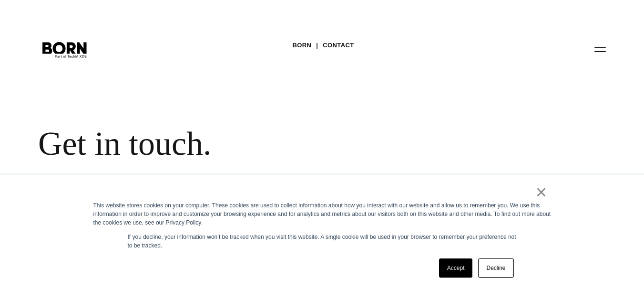 The height and width of the screenshot is (290, 644). Describe the element at coordinates (310, 144) in the screenshot. I see `div: Get in touch.` at that location.